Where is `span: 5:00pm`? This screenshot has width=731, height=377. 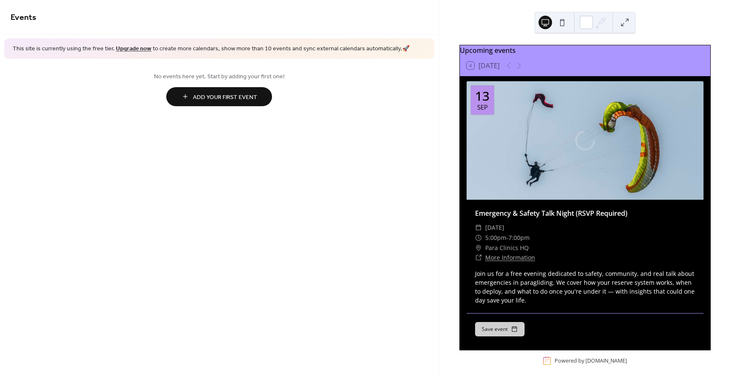 span: 5:00pm is located at coordinates (496, 238).